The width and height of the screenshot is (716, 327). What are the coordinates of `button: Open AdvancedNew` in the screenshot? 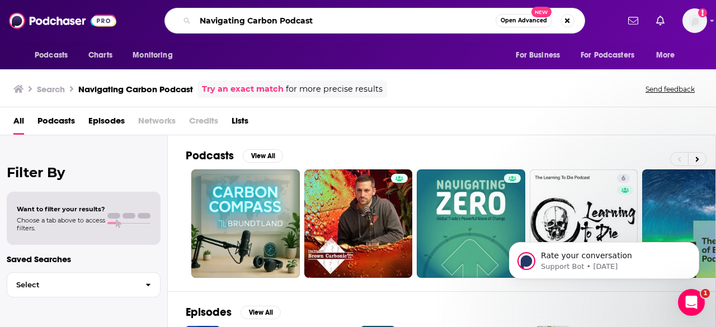 It's located at (524, 21).